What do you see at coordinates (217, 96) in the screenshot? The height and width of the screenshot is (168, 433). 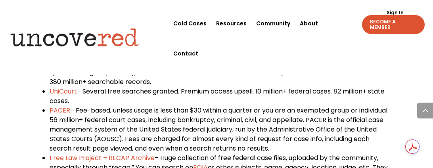 I see `span: – Several free searches granted. Premium access upsell. 10 million+ federal cases. 82 million+ st...` at bounding box center [217, 96].